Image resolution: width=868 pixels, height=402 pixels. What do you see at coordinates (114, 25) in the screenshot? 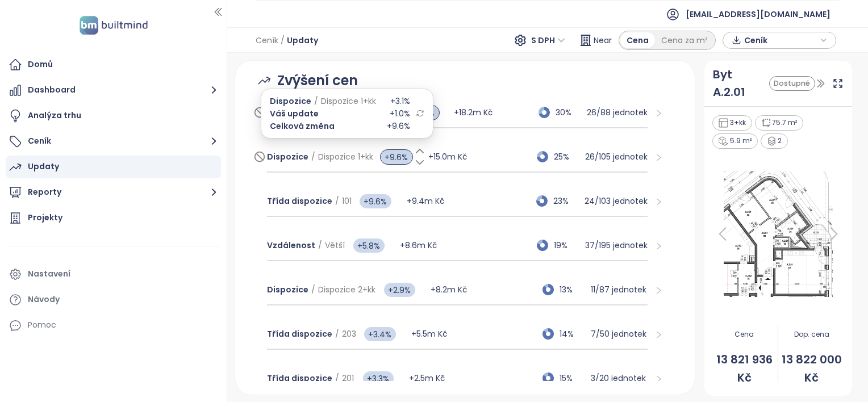
I see `img: logo` at bounding box center [114, 25].